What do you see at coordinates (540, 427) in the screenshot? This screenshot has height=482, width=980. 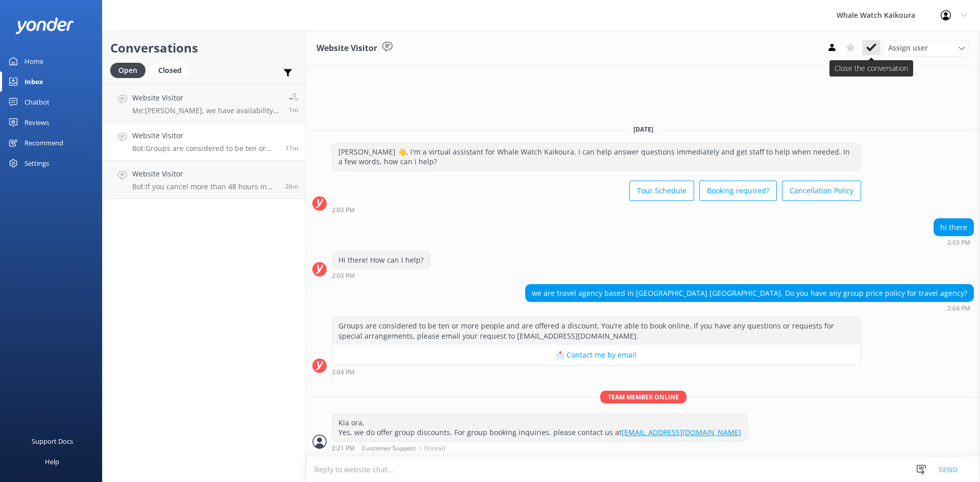 I see `div: Kia ora, Yes, we do offer group discounts. For group booking inquiries, please contact us at` at bounding box center [540, 427].